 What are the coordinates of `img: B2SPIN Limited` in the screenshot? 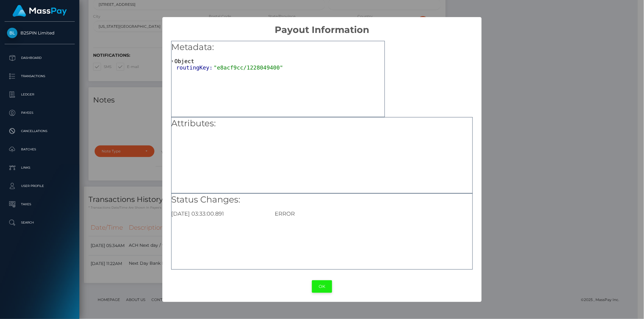 It's located at (12, 33).